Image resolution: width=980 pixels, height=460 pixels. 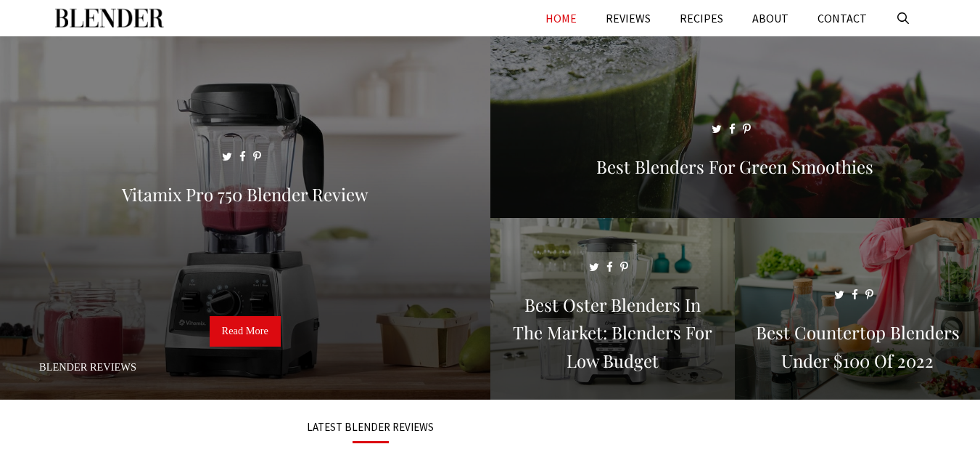 What do you see at coordinates (370, 427) in the screenshot?
I see `h3: LATEST BLENDER REVIEWS` at bounding box center [370, 427].